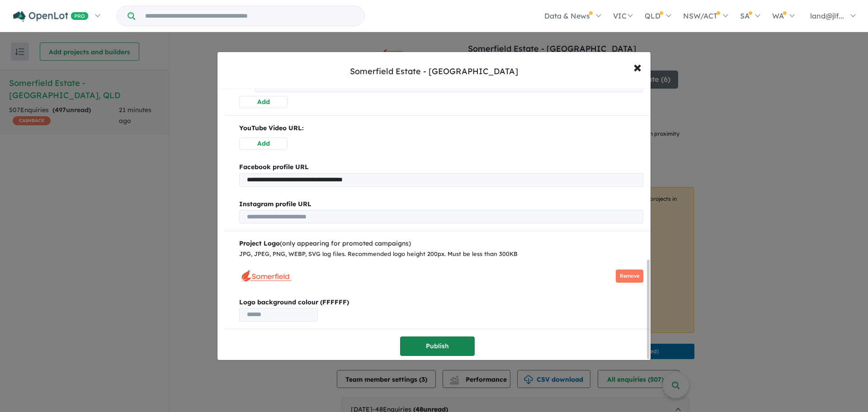 The image size is (868, 412). I want to click on div: (only appearing for promoted campaigns), so click(441, 244).